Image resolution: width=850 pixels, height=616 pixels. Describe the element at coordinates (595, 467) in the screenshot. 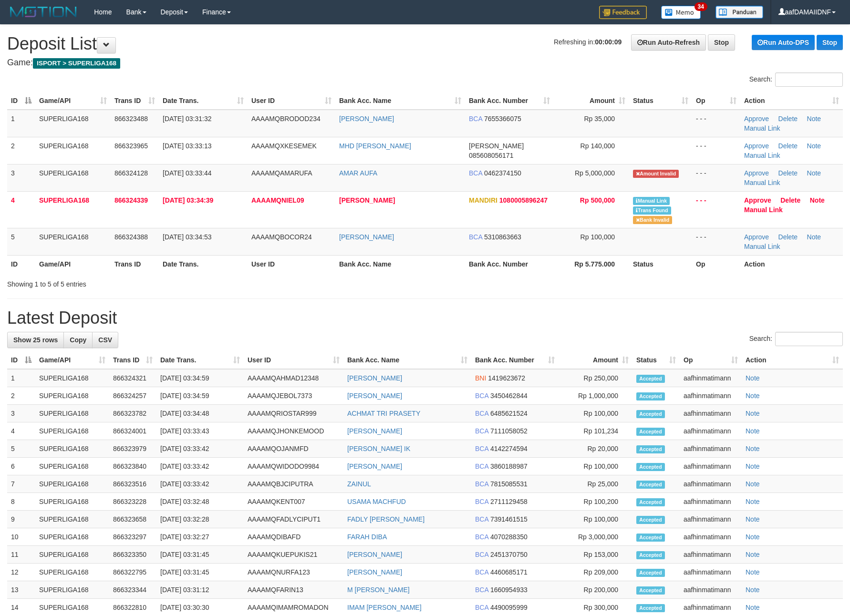

I see `td: Rp 100,000` at that location.